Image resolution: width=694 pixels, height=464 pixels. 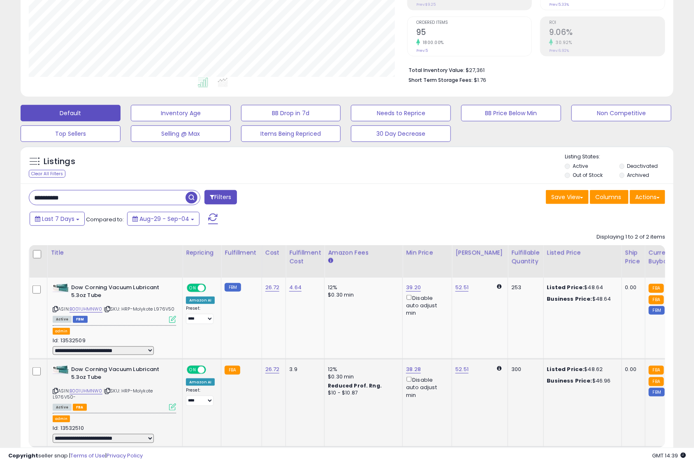 I want to click on b: Total Inventory Value:, so click(x=436, y=70).